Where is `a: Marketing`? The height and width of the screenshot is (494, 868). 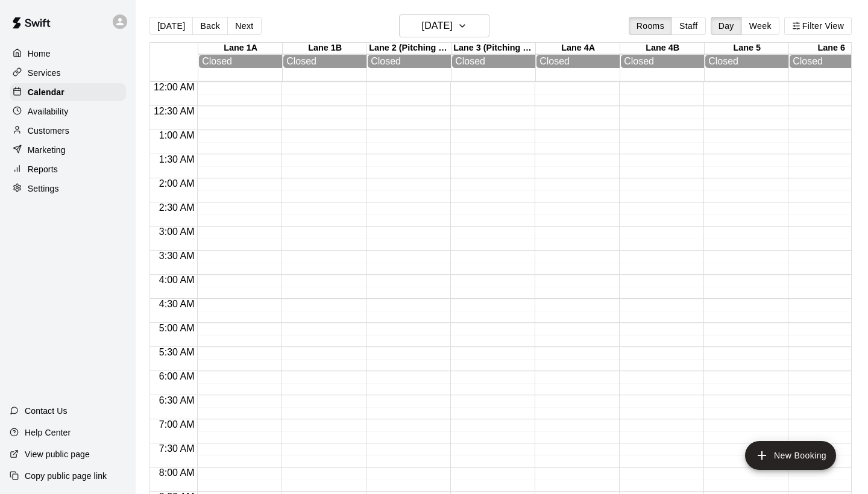
a: Marketing is located at coordinates (67, 150).